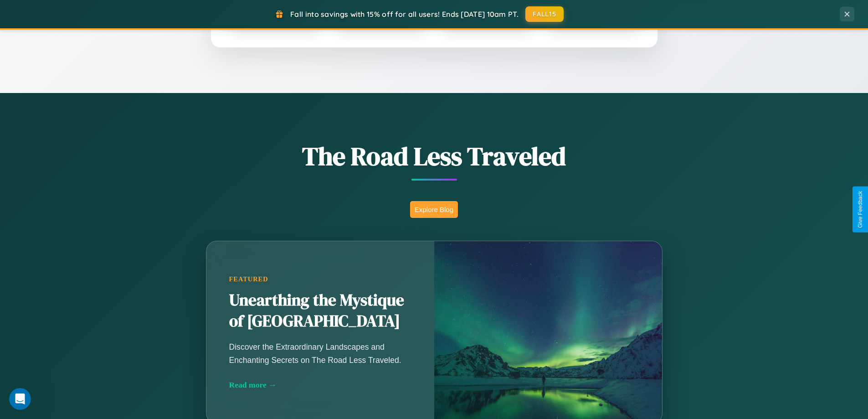  What do you see at coordinates (320, 385) in the screenshot?
I see `div: Read more →` at bounding box center [320, 385].